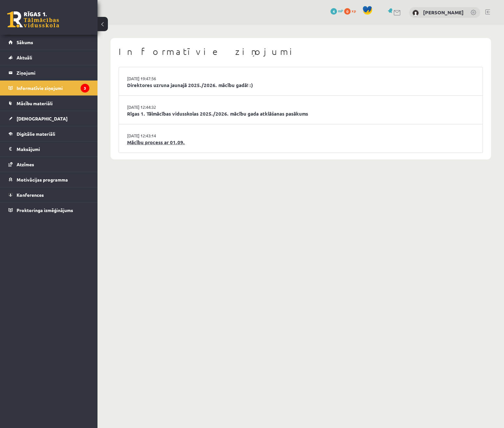  What do you see at coordinates (340, 11) in the screenshot?
I see `span: mP` at bounding box center [340, 11].